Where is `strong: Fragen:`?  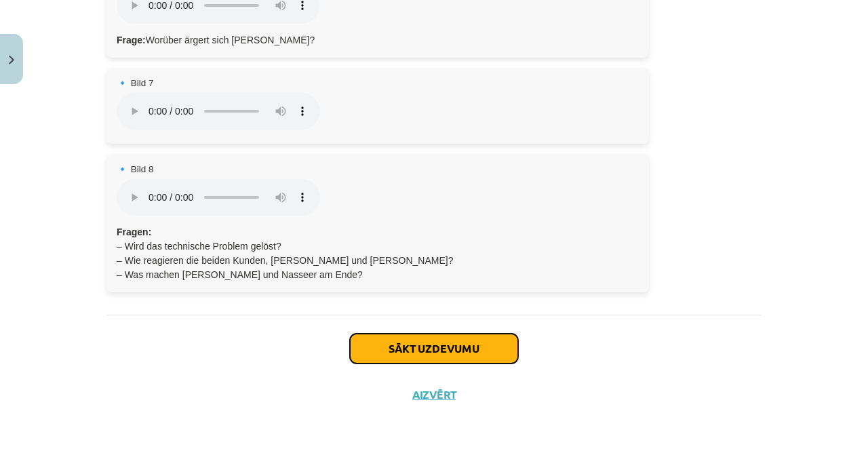 strong: Fragen: is located at coordinates (134, 232).